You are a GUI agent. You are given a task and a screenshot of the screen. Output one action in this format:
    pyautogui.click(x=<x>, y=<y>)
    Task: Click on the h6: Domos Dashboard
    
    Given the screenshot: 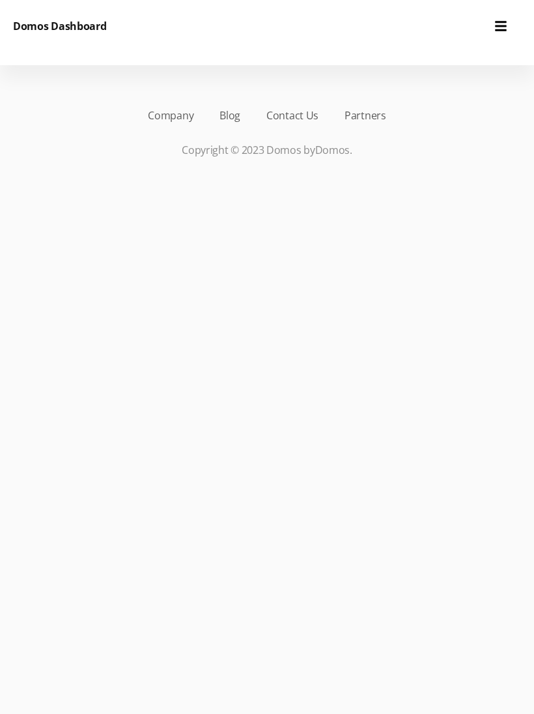 What is the action you would take?
    pyautogui.click(x=60, y=26)
    